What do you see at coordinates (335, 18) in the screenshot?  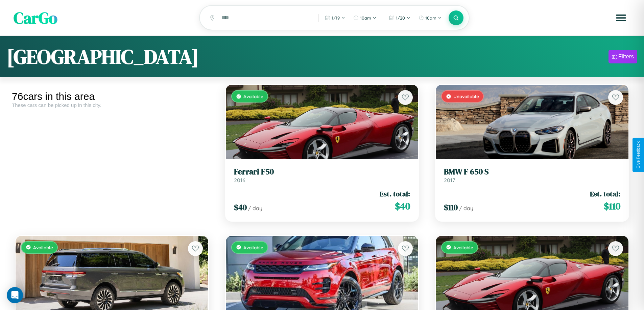 I see `button: 1/19` at bounding box center [335, 18].